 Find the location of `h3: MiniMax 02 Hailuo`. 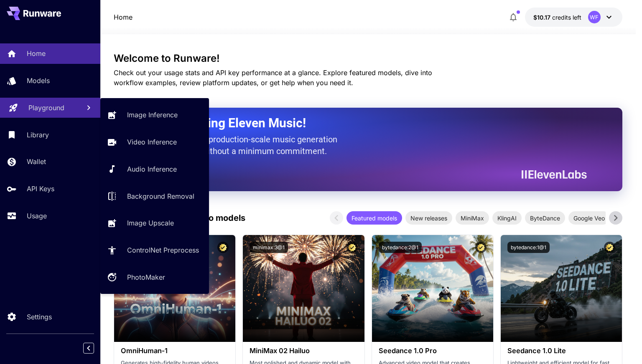

h3: MiniMax 02 Hailuo is located at coordinates (304, 351).